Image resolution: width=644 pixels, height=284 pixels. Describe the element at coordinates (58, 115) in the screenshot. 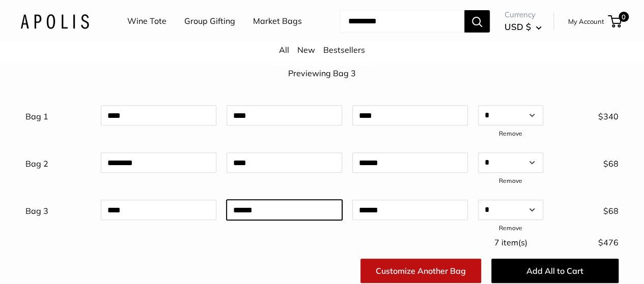

I see `div: Bag 1` at that location.